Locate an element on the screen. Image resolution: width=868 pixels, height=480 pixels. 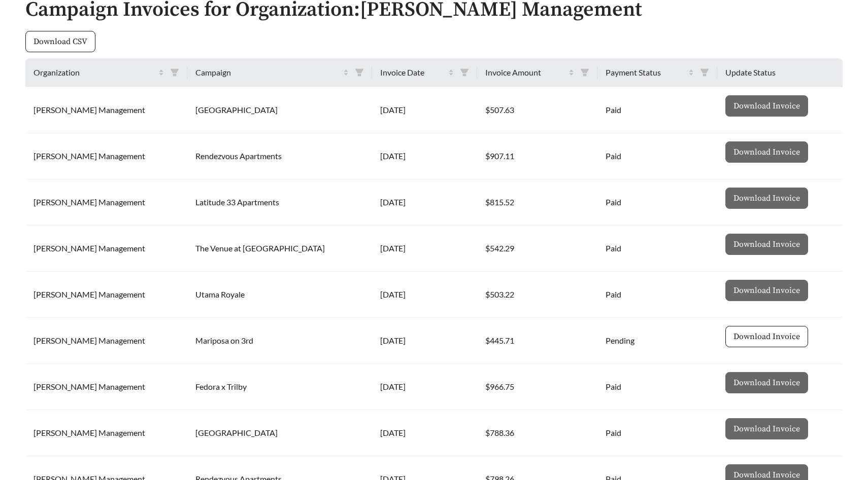
td: $445.71 is located at coordinates (537, 341).